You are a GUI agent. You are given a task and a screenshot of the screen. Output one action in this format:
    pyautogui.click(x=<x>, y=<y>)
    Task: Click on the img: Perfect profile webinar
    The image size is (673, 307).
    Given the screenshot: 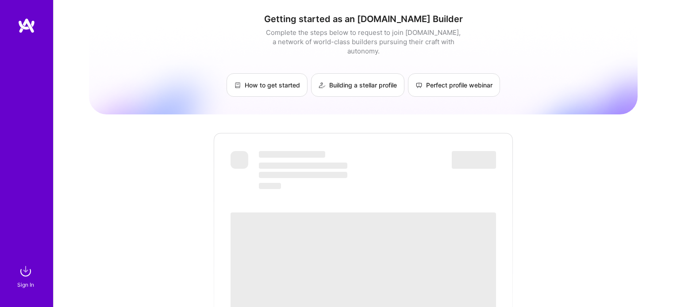 What is the action you would take?
    pyautogui.click(x=419, y=85)
    